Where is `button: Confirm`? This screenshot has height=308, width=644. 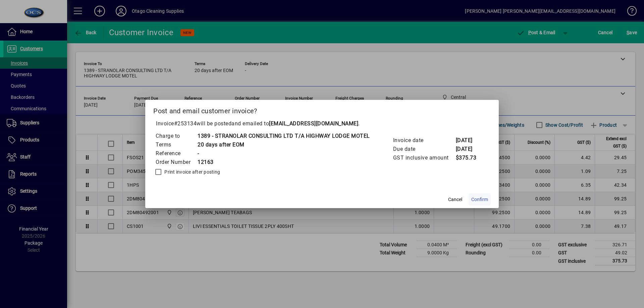 button: Confirm is located at coordinates (479, 199).